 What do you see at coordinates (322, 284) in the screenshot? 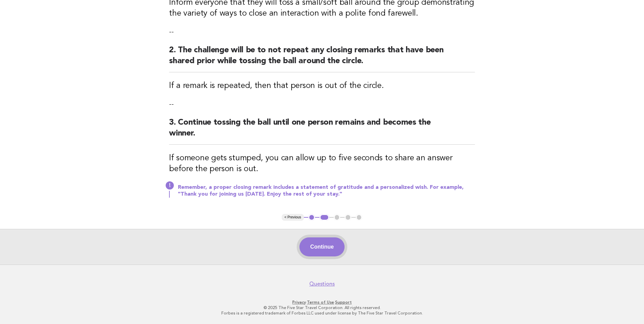
I see `a: Questions` at bounding box center [322, 284].